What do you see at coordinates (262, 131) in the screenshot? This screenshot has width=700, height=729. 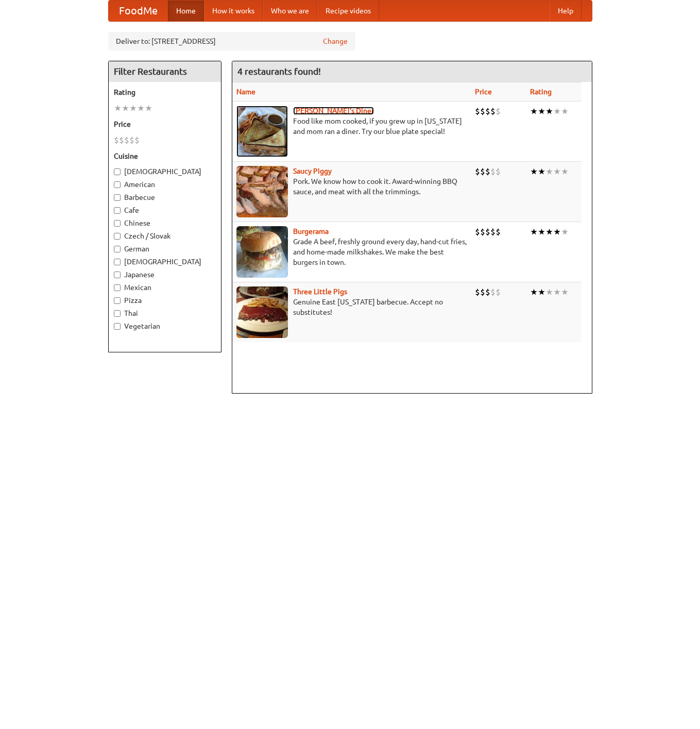 I see `img: sallys.jpg` at bounding box center [262, 131].